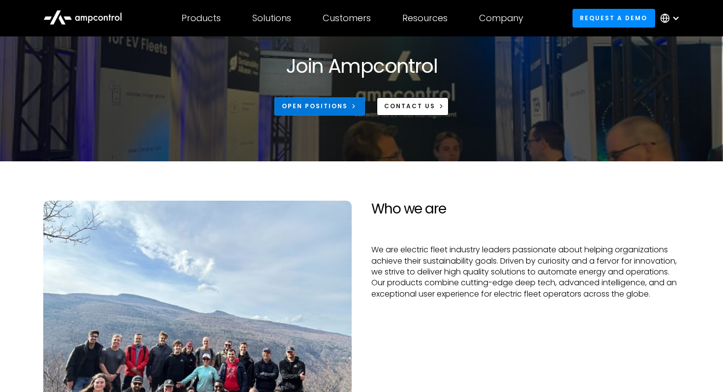  What do you see at coordinates (425, 18) in the screenshot?
I see `div: Resources` at bounding box center [425, 18].